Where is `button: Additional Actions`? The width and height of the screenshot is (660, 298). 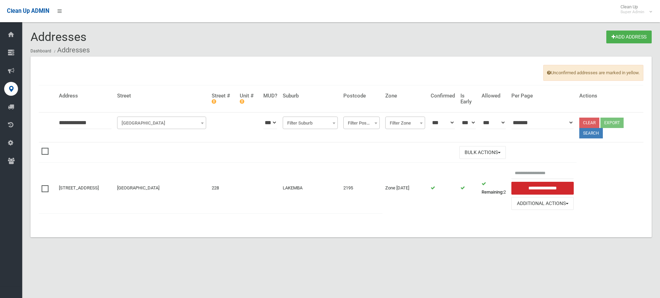 button: Additional Actions is located at coordinates (543, 203).